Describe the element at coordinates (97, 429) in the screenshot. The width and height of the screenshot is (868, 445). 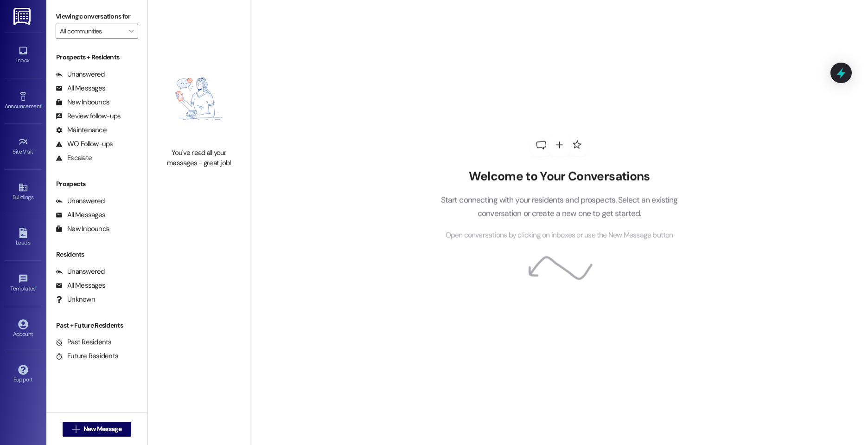
I see `button: New Message` at that location.